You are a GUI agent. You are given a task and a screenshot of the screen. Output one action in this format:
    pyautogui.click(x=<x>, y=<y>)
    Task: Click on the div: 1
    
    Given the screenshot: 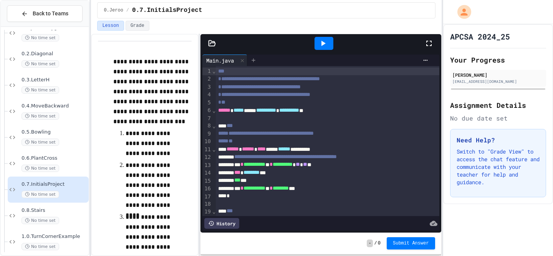 What is the action you would take?
    pyautogui.click(x=207, y=71)
    